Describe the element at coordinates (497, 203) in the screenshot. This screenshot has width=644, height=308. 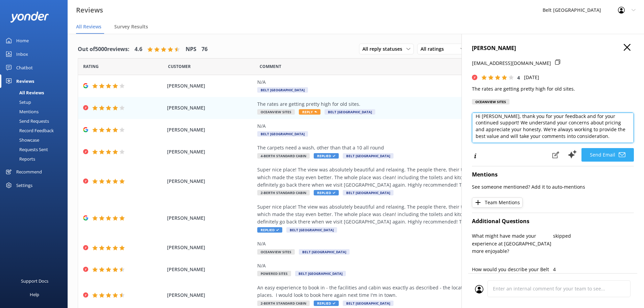
I see `button: Team Mentions` at that location.